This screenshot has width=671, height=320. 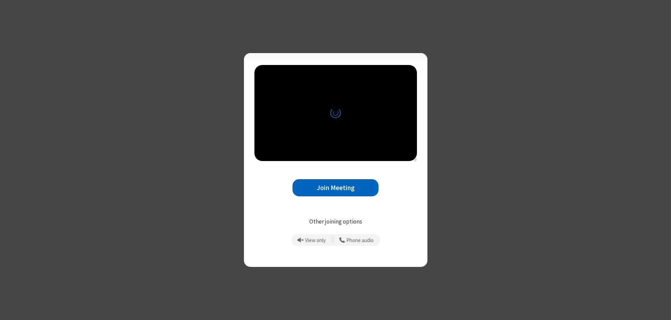 I want to click on button: Use your phone for mic and speaker while you view the meeting on this device., so click(x=356, y=240).